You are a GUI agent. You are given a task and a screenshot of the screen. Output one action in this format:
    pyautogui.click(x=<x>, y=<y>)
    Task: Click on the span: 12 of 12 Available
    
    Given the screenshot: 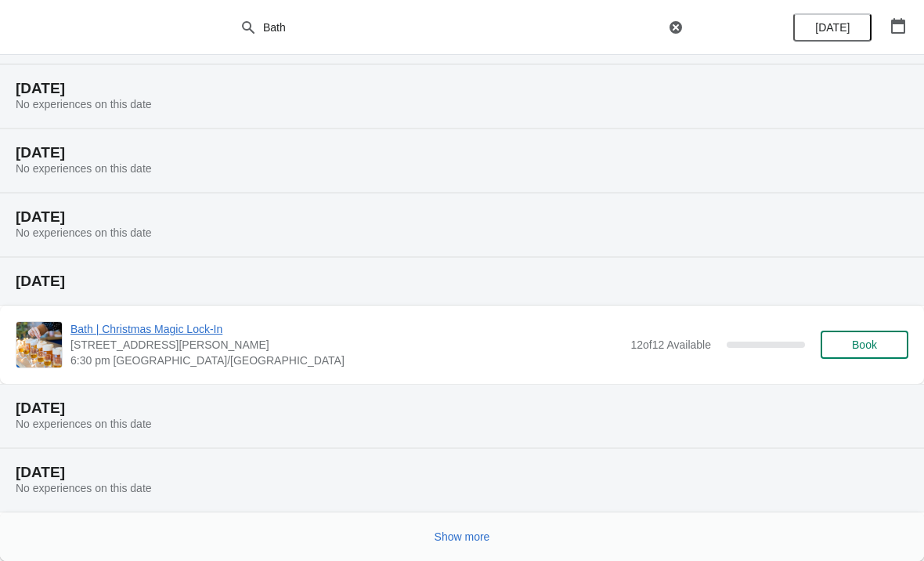 What is the action you would take?
    pyautogui.click(x=671, y=344)
    